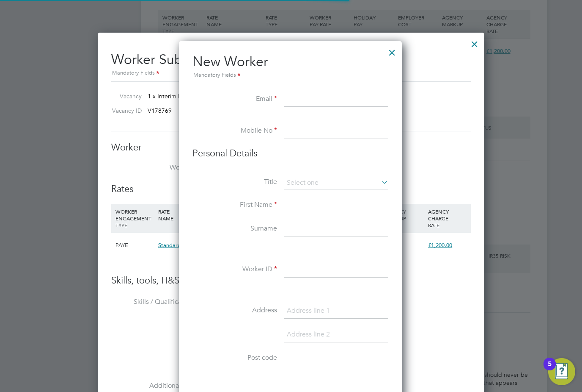 This screenshot has height=392, width=582. I want to click on div: AGENCY CHARGE RATE, so click(447, 218).